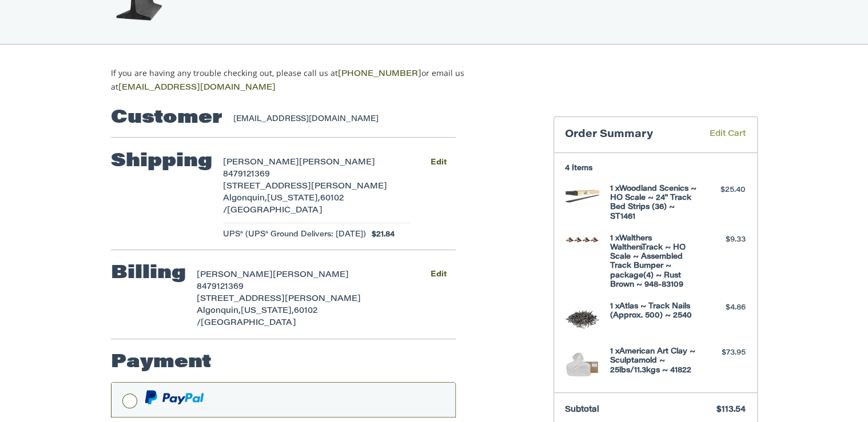  I want to click on img: PayPal icon, so click(174, 397).